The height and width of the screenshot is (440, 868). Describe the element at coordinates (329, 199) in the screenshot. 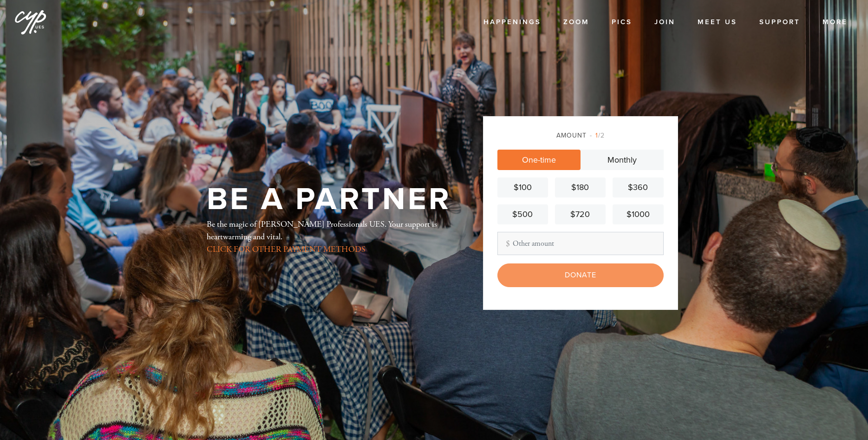

I see `h1: Be a Partner` at that location.